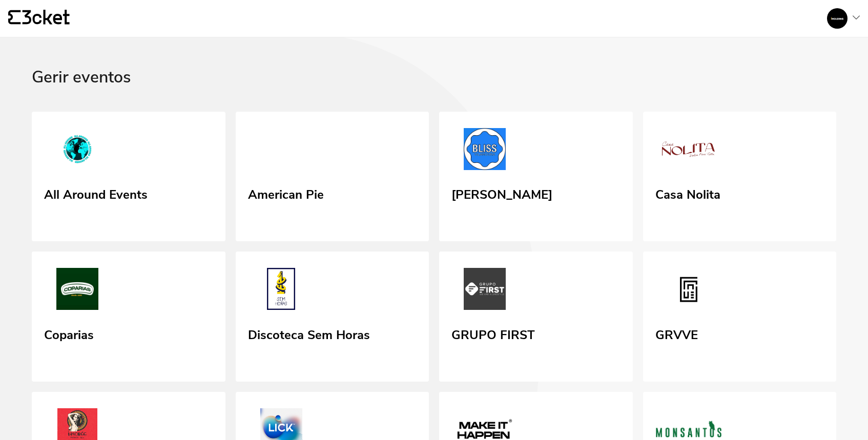 This screenshot has width=868, height=440. What do you see at coordinates (309, 333) in the screenshot?
I see `div: Discoteca Sem Horas` at bounding box center [309, 333].